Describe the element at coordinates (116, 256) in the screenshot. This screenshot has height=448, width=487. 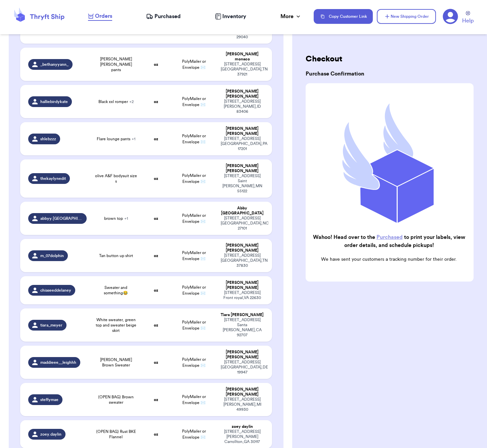
I see `span: Tan button up shirt` at that location.